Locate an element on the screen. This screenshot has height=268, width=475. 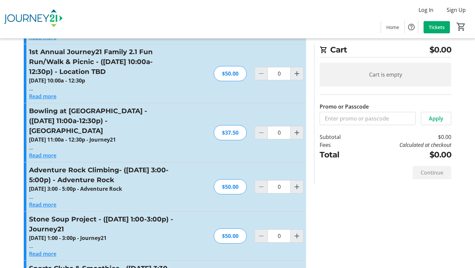
span: $0.00 is located at coordinates (440, 50).